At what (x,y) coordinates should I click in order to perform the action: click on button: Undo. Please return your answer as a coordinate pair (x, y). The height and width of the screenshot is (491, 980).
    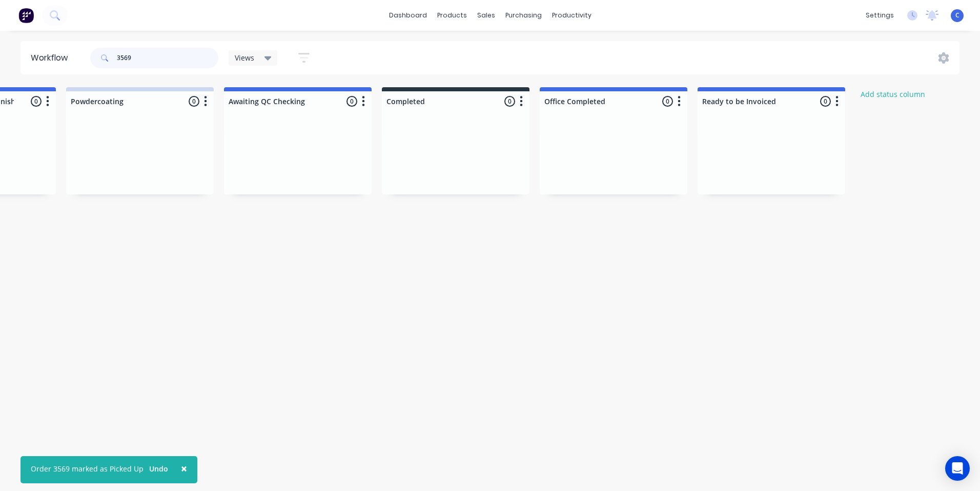
    Looking at the image, I should click on (158, 469).